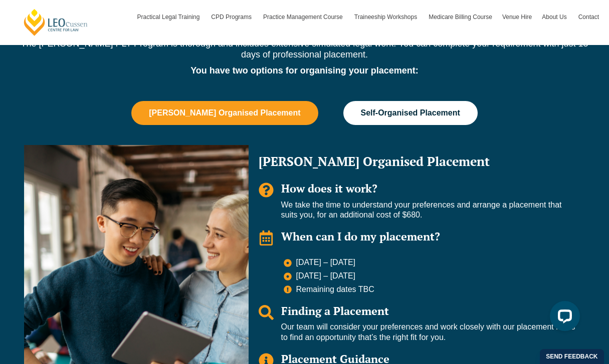 Image resolution: width=609 pixels, height=364 pixels. Describe the element at coordinates (428, 333) in the screenshot. I see `p: Our team will consider your preferences and work closely with our placement hosts to find an oppo...` at that location.